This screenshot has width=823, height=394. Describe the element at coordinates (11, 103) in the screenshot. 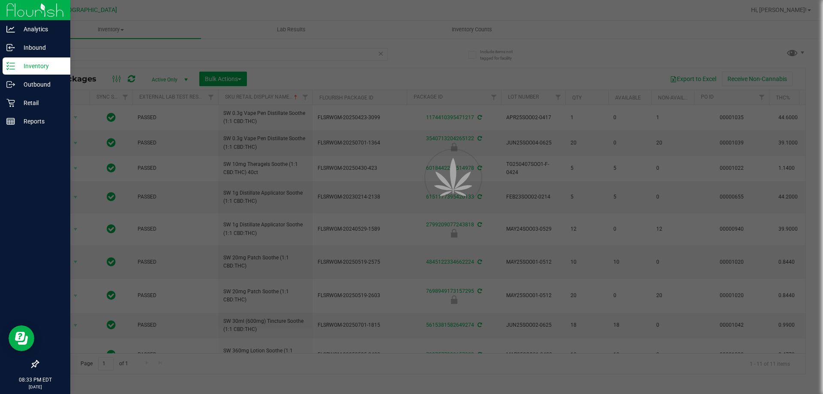

I see `inline-svg: Retail` at that location.